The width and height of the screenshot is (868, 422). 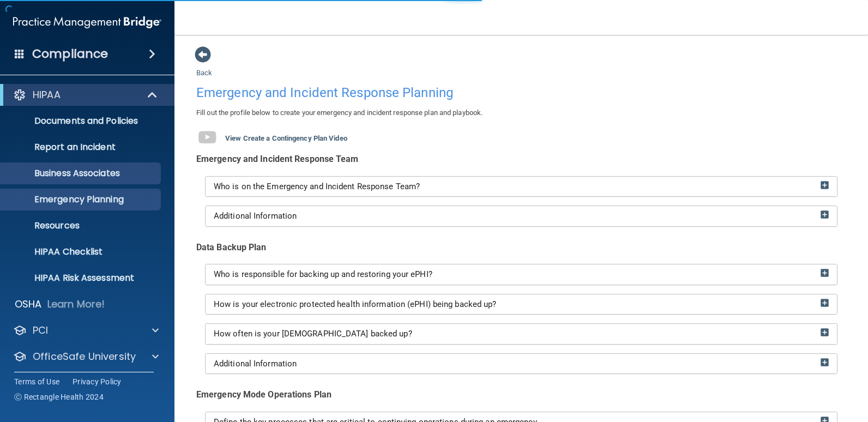 I want to click on h4: Emergency and Incident Response Planning, so click(x=521, y=93).